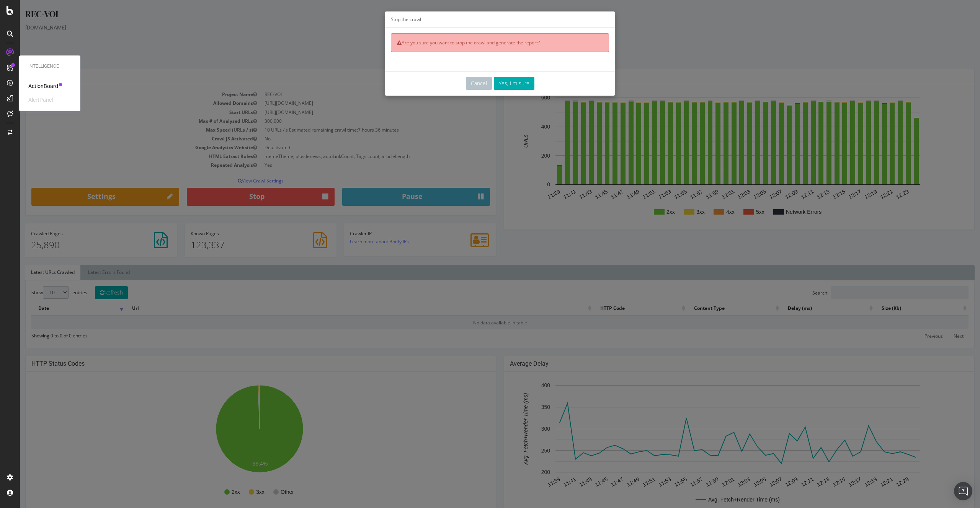 The height and width of the screenshot is (508, 980). What do you see at coordinates (43, 86) in the screenshot?
I see `a: ActionBoard` at bounding box center [43, 86].